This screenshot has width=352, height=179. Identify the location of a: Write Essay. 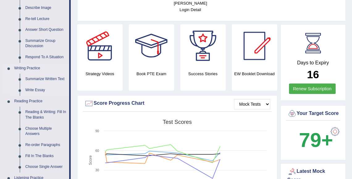
(46, 90).